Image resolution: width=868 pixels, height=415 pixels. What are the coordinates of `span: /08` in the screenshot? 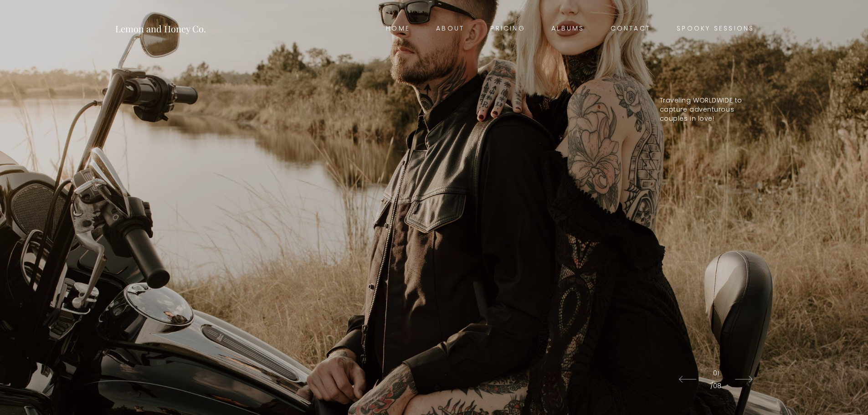 It's located at (716, 386).